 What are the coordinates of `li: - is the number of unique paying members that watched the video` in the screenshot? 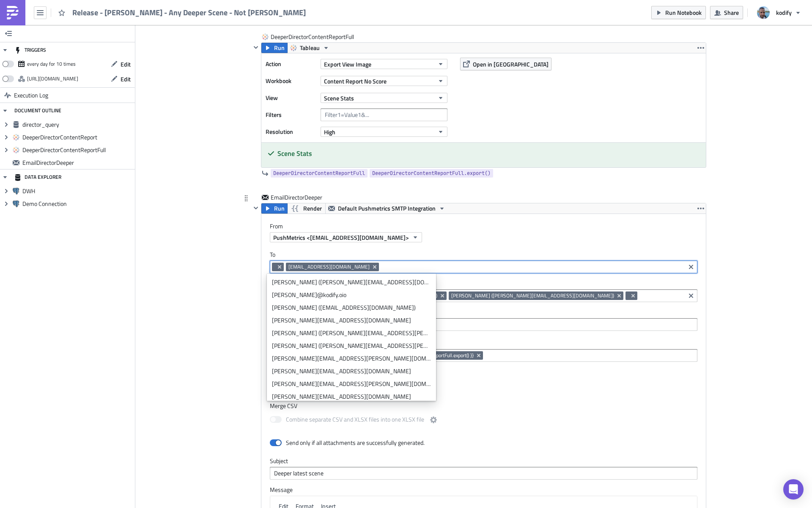 It's located at (222, 46).